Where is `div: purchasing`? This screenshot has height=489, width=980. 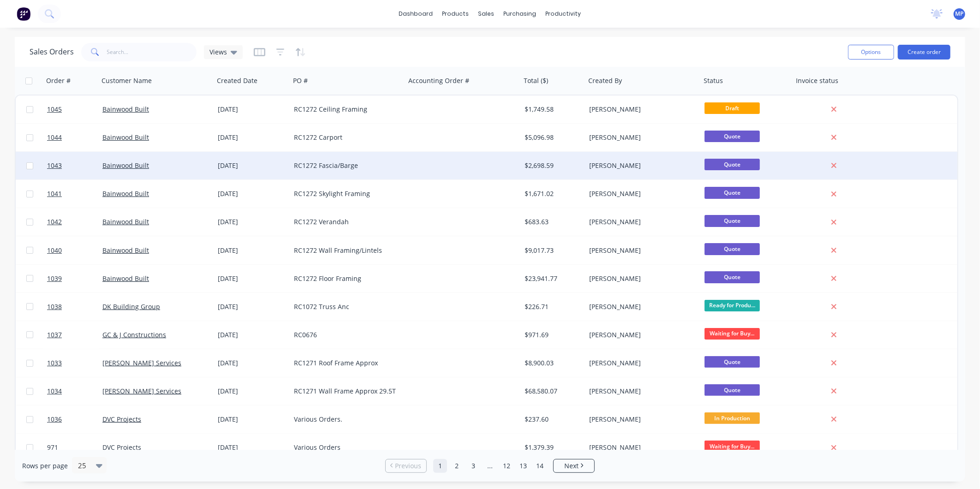 div: purchasing is located at coordinates (520, 14).